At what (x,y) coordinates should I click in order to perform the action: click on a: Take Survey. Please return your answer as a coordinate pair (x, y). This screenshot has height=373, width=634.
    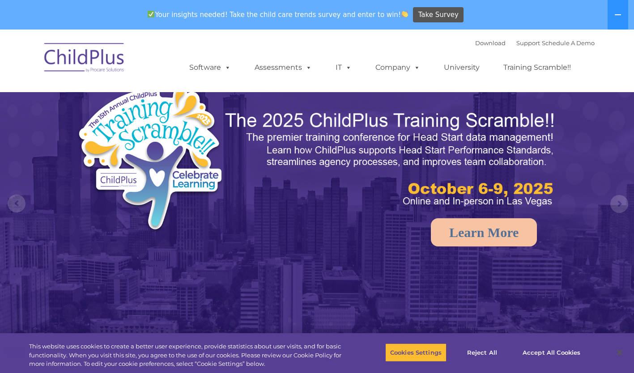
    Looking at the image, I should click on (438, 15).